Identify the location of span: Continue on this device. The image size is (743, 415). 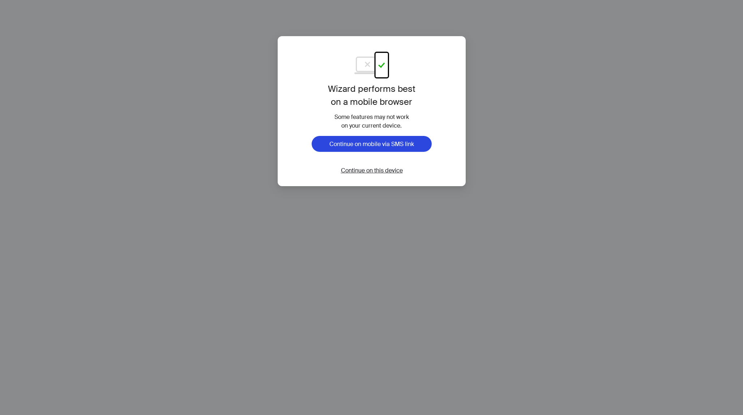
(371, 170).